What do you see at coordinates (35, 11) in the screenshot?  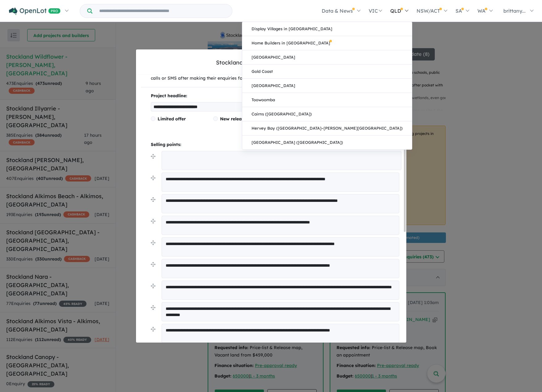 I see `img: Openlot PRO Logo White` at bounding box center [35, 11].